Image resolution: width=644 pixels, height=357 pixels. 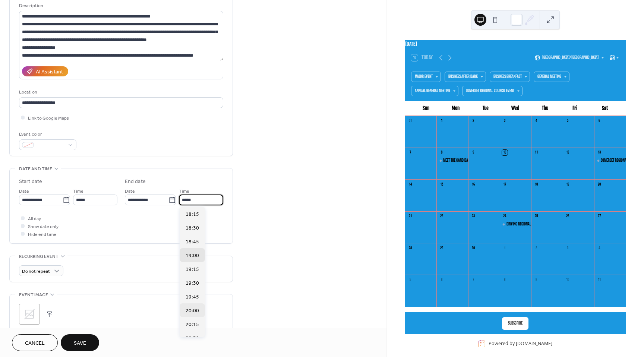 What do you see at coordinates (486, 108) in the screenshot?
I see `div: Tue` at bounding box center [486, 108].